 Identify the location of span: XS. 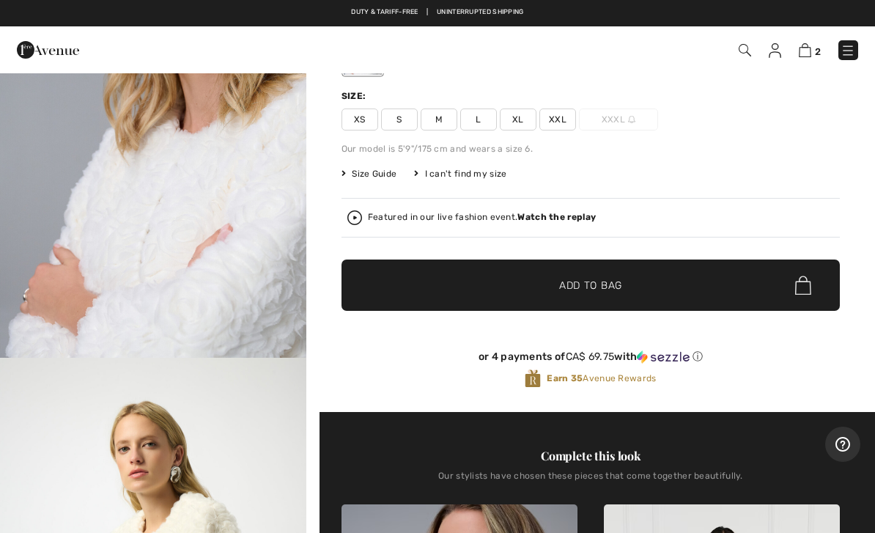
(360, 119).